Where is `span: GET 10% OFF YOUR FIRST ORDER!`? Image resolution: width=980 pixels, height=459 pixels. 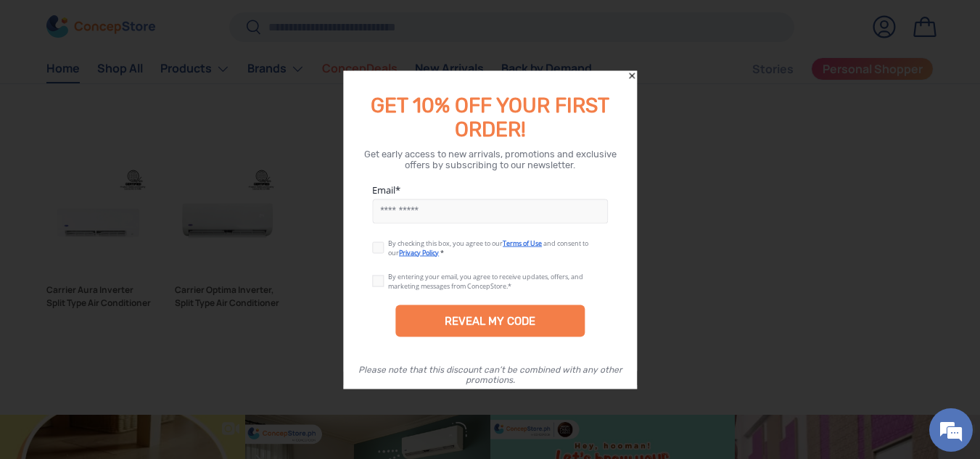 span: GET 10% OFF YOUR FIRST ORDER! is located at coordinates (489, 117).